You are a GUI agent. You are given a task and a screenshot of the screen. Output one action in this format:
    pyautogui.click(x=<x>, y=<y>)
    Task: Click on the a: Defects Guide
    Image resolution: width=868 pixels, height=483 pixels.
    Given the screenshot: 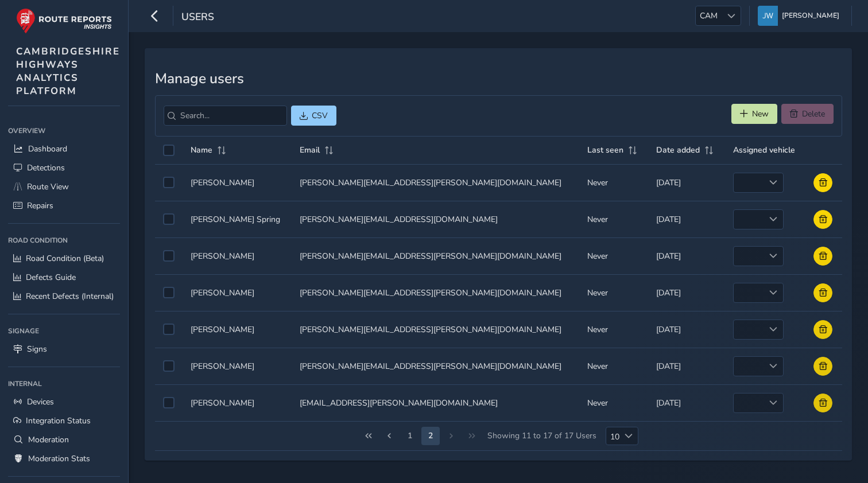 What is the action you would take?
    pyautogui.click(x=63, y=277)
    